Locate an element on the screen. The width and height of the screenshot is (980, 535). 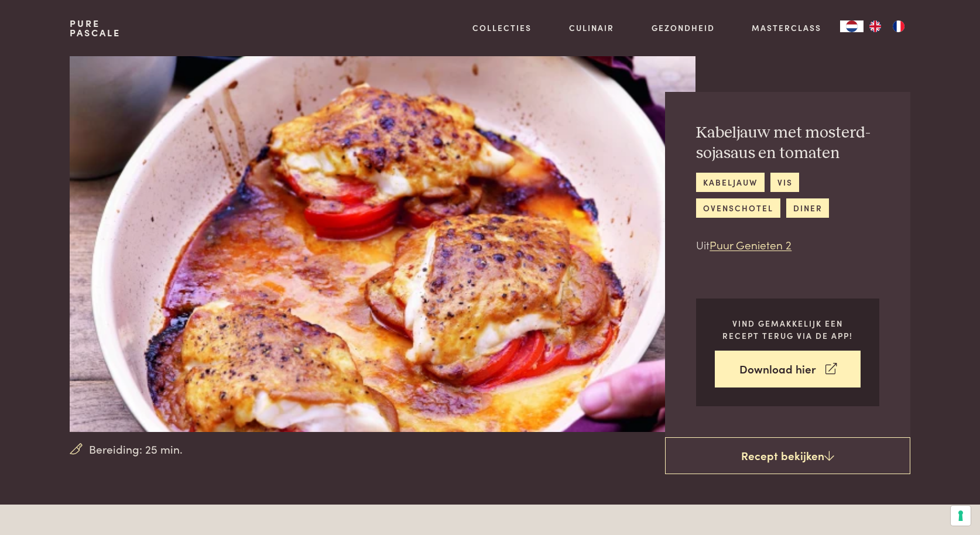
span: Bereiding: 25 min. is located at coordinates (135, 448).